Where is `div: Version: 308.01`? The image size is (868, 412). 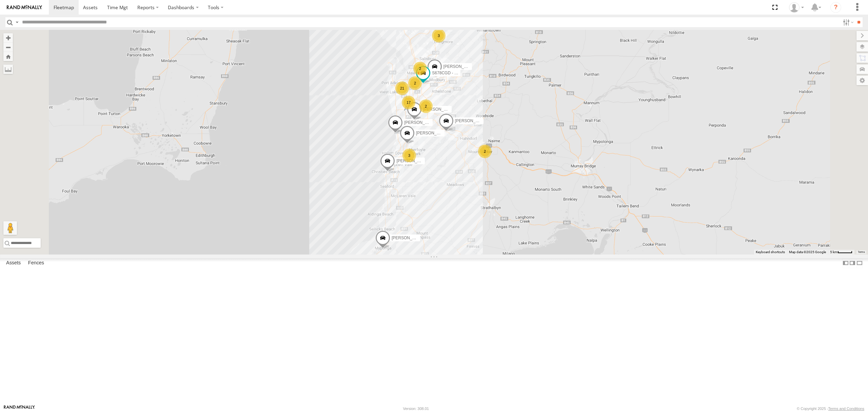
div: Version: 308.01 is located at coordinates (416, 408).